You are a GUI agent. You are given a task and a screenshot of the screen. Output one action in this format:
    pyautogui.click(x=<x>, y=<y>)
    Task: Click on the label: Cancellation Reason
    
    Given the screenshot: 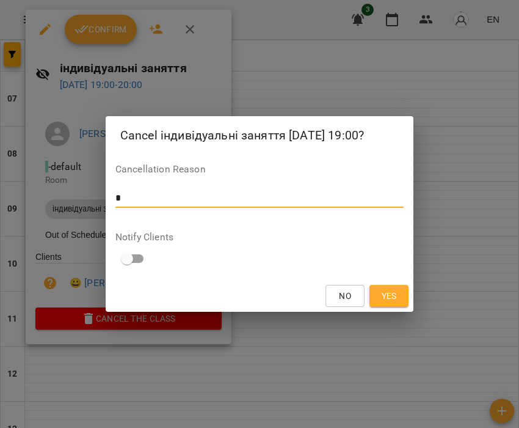 What is the action you would take?
    pyautogui.click(x=260, y=169)
    